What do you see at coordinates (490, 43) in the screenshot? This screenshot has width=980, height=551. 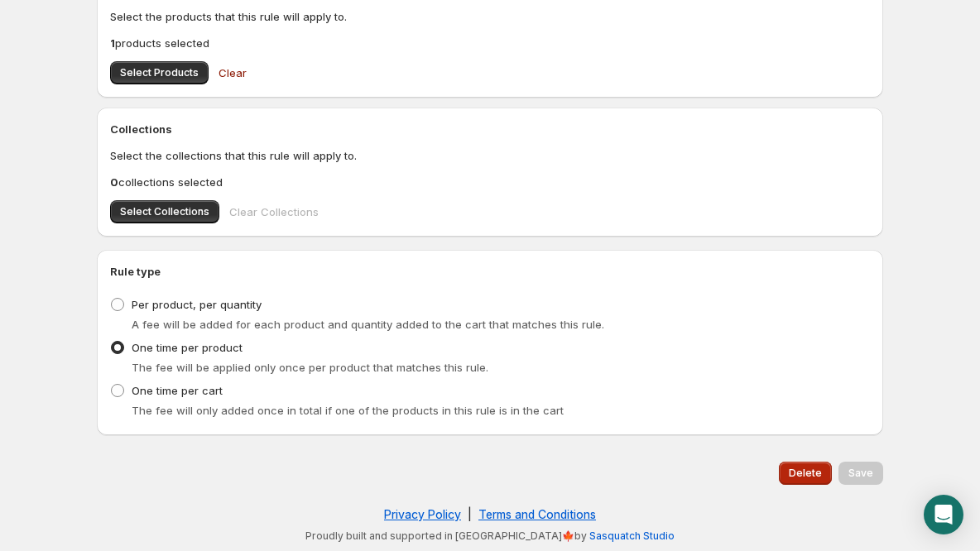 I see `p: products selected` at bounding box center [490, 43].